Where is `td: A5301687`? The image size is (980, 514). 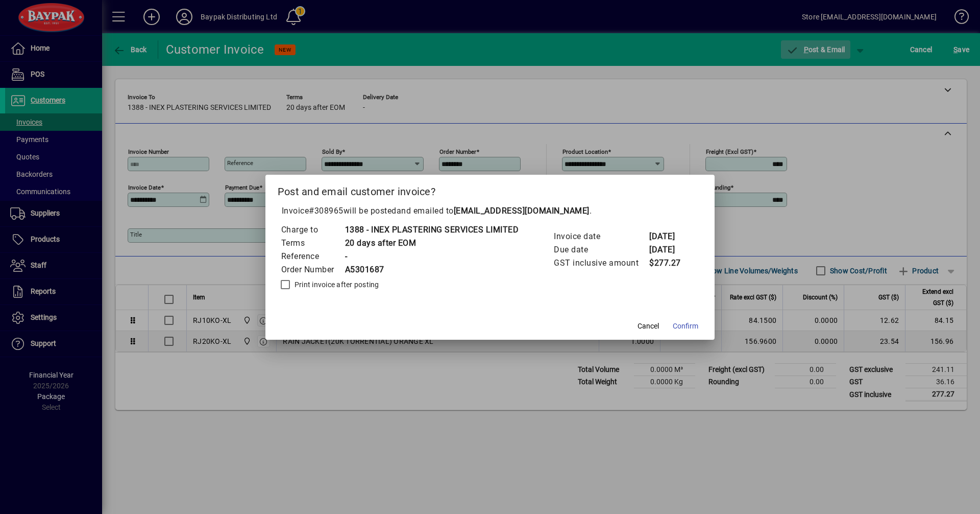
td: A5301687 is located at coordinates (432, 269).